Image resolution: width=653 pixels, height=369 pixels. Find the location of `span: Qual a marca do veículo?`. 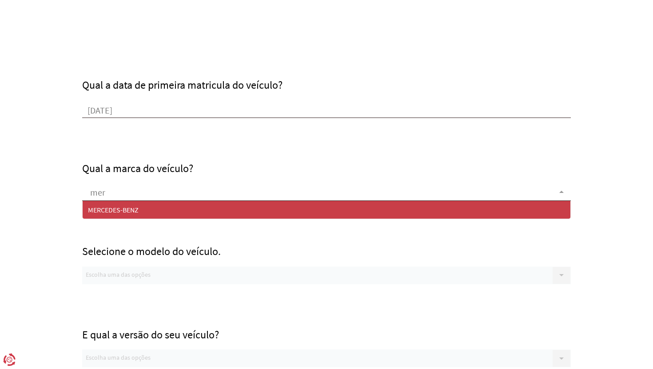

span: Qual a marca do veículo? is located at coordinates (138, 168).